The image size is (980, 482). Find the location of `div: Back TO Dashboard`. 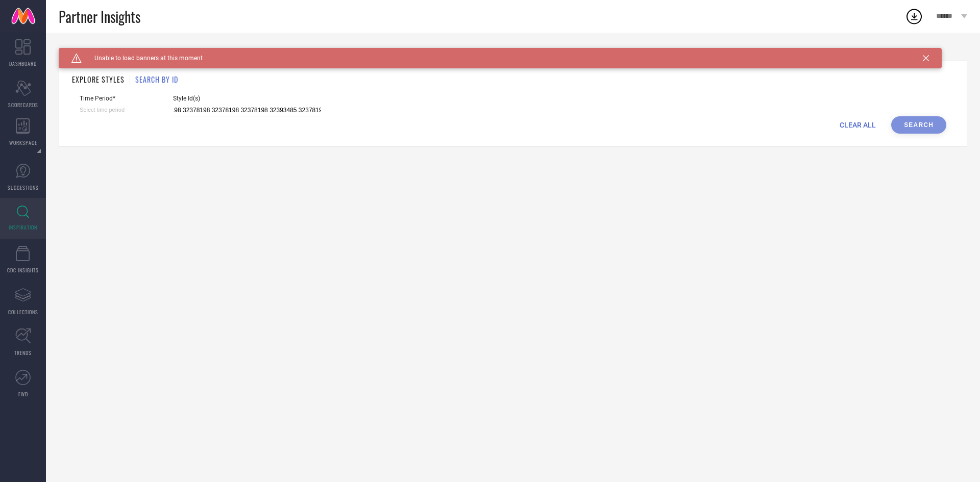

div: Back TO Dashboard is located at coordinates (512, 52).